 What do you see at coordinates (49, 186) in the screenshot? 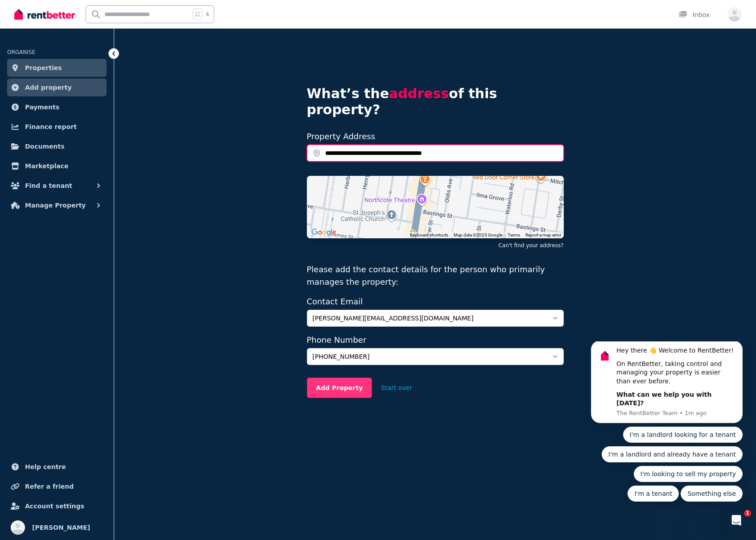
I see `span: Find a tenant` at bounding box center [49, 186].